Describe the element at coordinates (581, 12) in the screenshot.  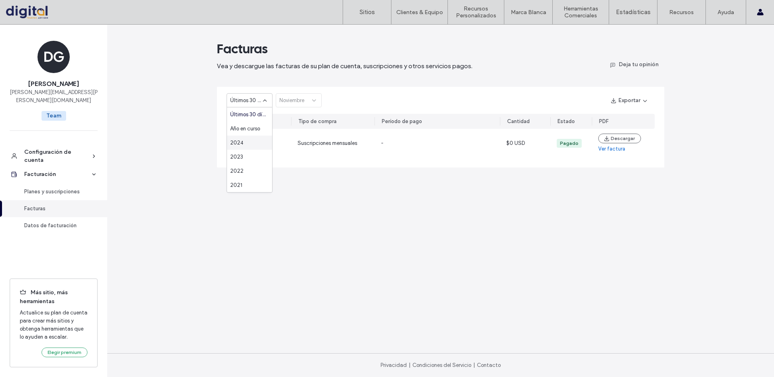
I see `label: Herramientas Comerciales` at that location.